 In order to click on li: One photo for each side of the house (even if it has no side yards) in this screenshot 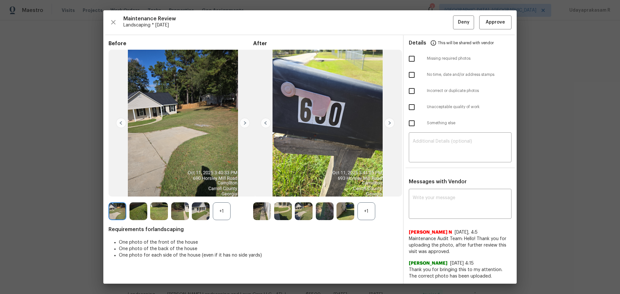, I will do `click(258, 255)`.